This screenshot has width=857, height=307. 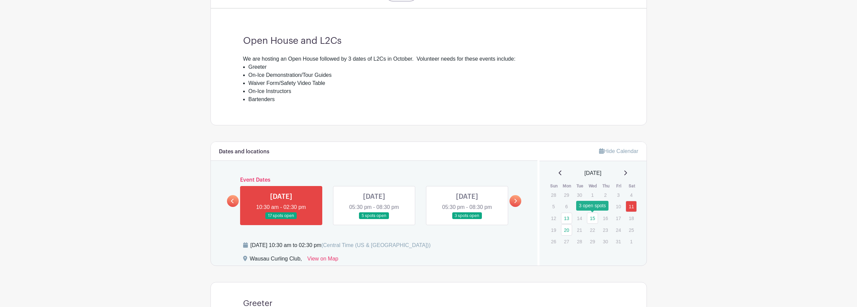 I want to click on li: Greeter, so click(x=432, y=67).